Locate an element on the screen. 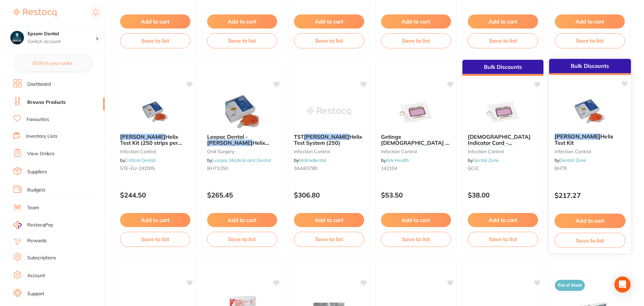 The height and width of the screenshot is (306, 644). span: Helix Test Kit (250 strips per box) is located at coordinates (151, 143).